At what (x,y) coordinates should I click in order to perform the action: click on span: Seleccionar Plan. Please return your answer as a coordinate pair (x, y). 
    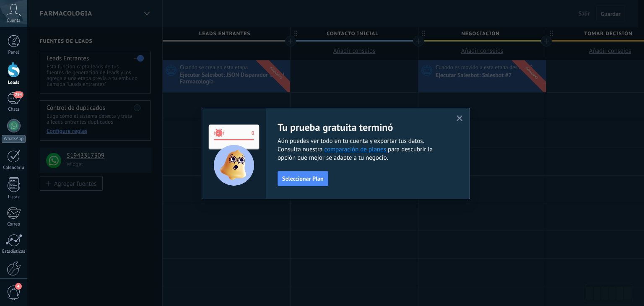
    Looking at the image, I should click on (302, 178).